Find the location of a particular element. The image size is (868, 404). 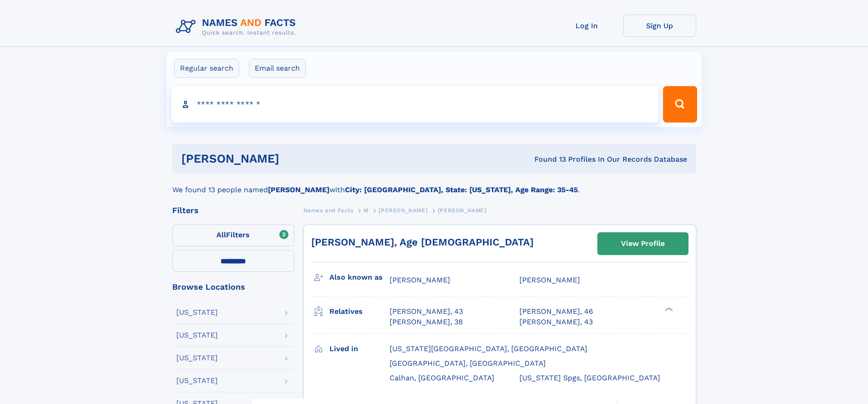

div: Found 13 Profiles In Our Records Database is located at coordinates (547, 159).